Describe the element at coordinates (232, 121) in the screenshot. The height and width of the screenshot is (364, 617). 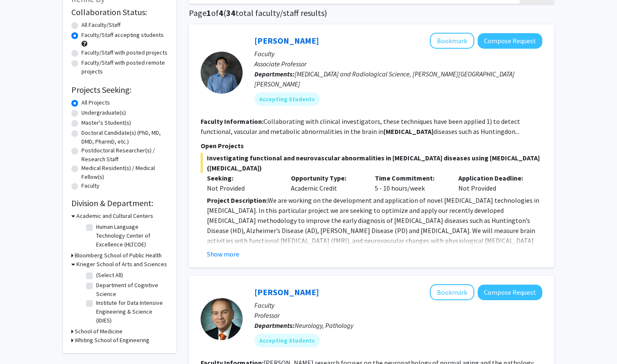
I see `b: Faculty Information:` at that location.